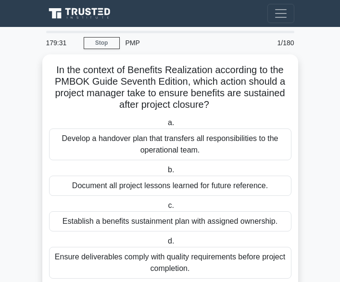 This screenshot has width=340, height=282. I want to click on div: Establish a benefits sustainment plan with assigned ownership., so click(170, 222).